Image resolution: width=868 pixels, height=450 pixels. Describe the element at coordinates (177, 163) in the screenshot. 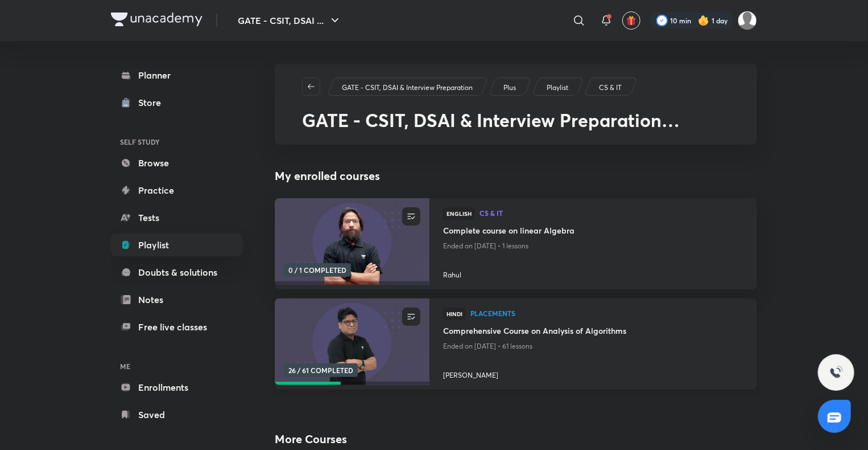

I see `a: Browse` at that location.